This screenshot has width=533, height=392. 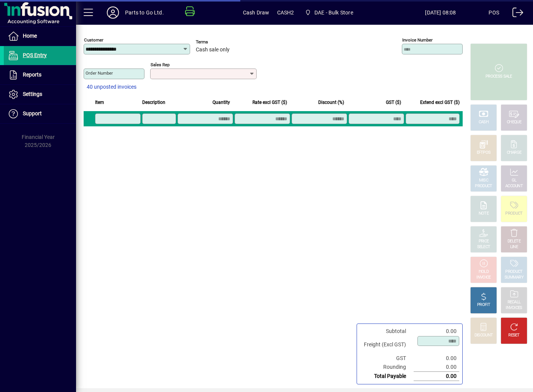 What do you see at coordinates (417, 40) in the screenshot?
I see `mat-label: Invoice number` at bounding box center [417, 40].